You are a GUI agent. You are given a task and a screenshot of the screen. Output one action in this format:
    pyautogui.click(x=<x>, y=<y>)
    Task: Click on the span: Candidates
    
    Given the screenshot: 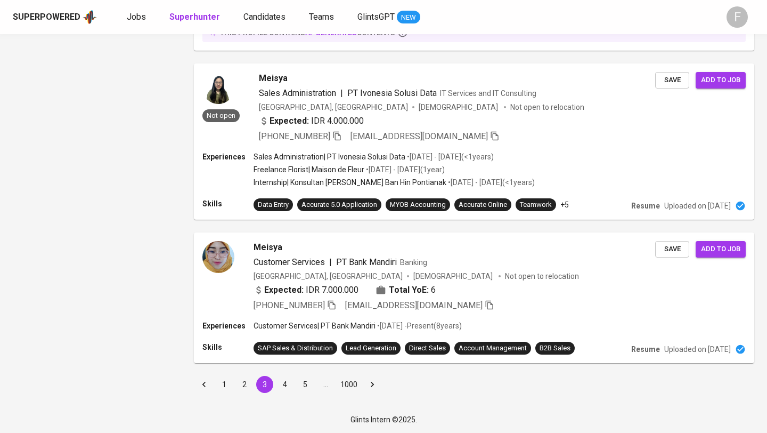 What is the action you would take?
    pyautogui.click(x=264, y=17)
    